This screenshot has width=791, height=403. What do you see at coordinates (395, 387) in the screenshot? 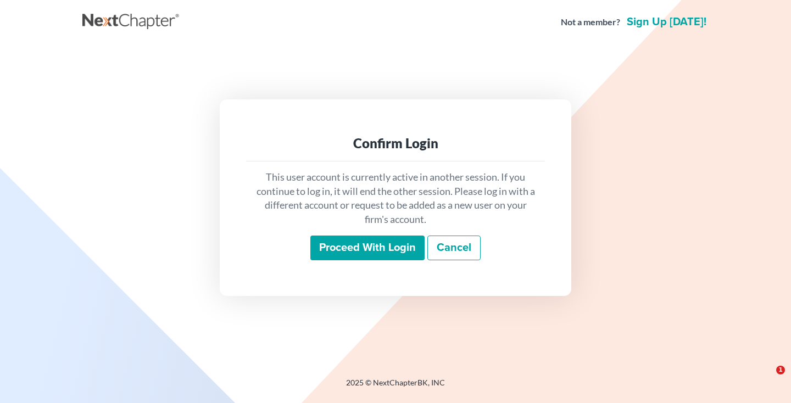
I see `div: 2025 © NextChapterBK, INC` at bounding box center [395, 387].